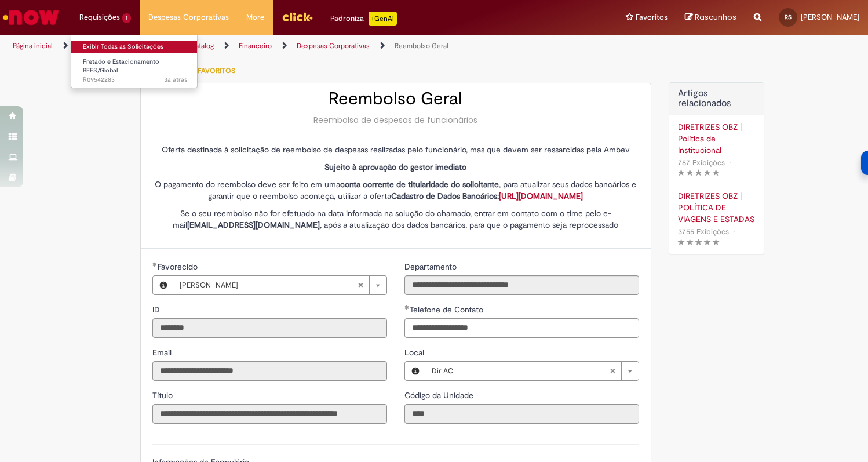  Describe the element at coordinates (134, 62) in the screenshot. I see `ul: Requisições` at that location.